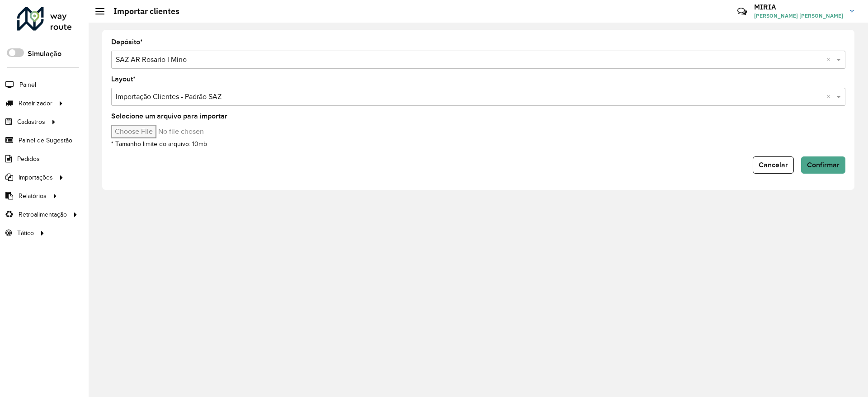 This screenshot has height=397, width=868. I want to click on button: Cancelar, so click(773, 165).